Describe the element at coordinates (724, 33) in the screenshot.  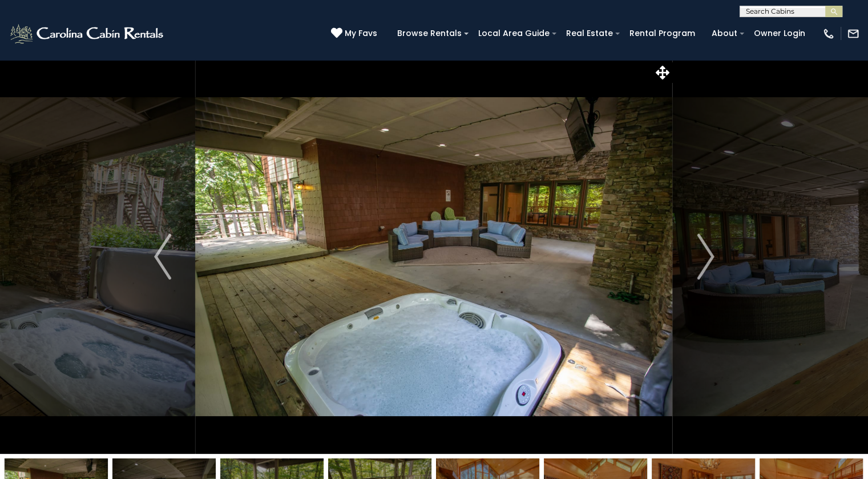
I see `a: About` at that location.